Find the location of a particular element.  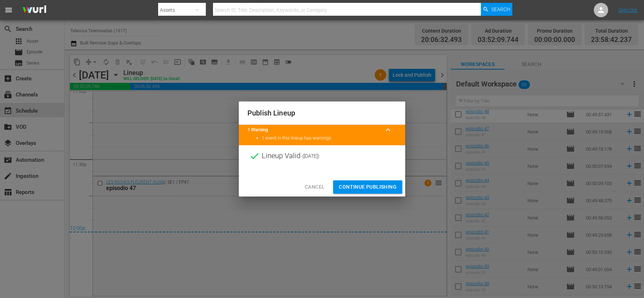

span: menu is located at coordinates (8, 10).